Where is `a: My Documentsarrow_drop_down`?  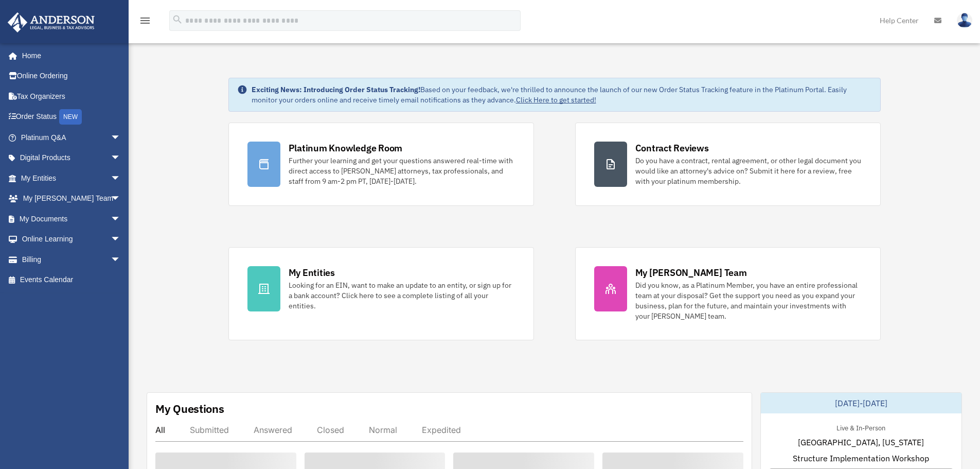
a: My Documentsarrow_drop_down is located at coordinates (71, 219).